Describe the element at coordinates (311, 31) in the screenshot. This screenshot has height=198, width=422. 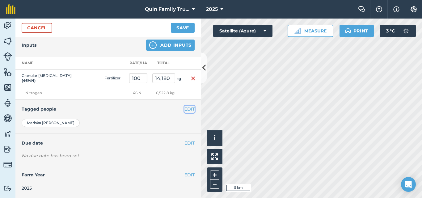
I see `button: Measure` at that location.